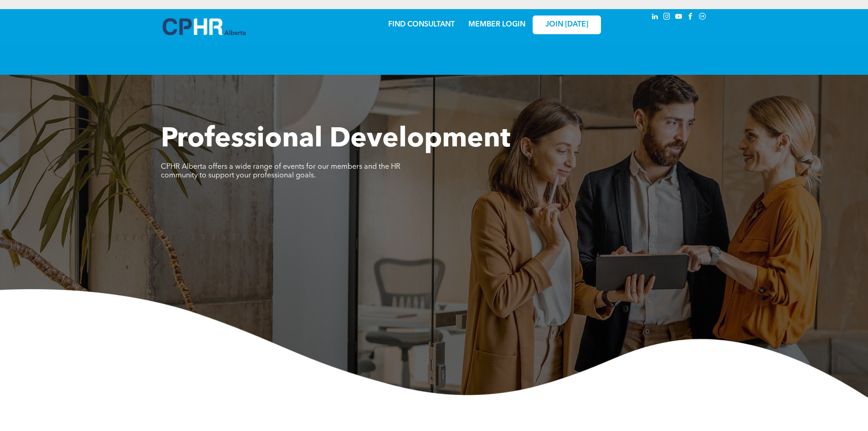 Image resolution: width=868 pixels, height=431 pixels. Describe the element at coordinates (422, 25) in the screenshot. I see `a: FIND CONSULTANT` at that location.